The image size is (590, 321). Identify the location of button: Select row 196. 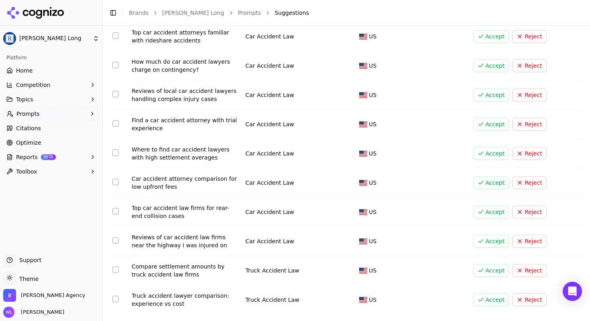
(116, 182).